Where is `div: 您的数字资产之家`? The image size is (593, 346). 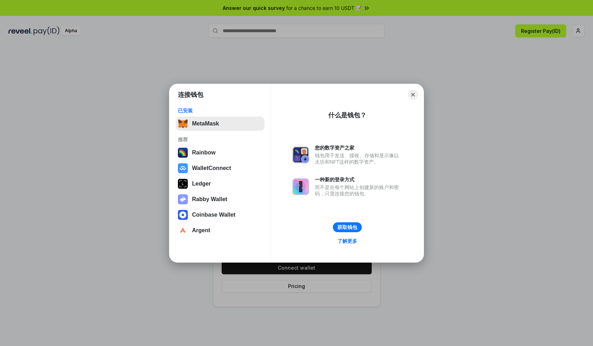 div: 您的数字资产之家 is located at coordinates (359, 148).